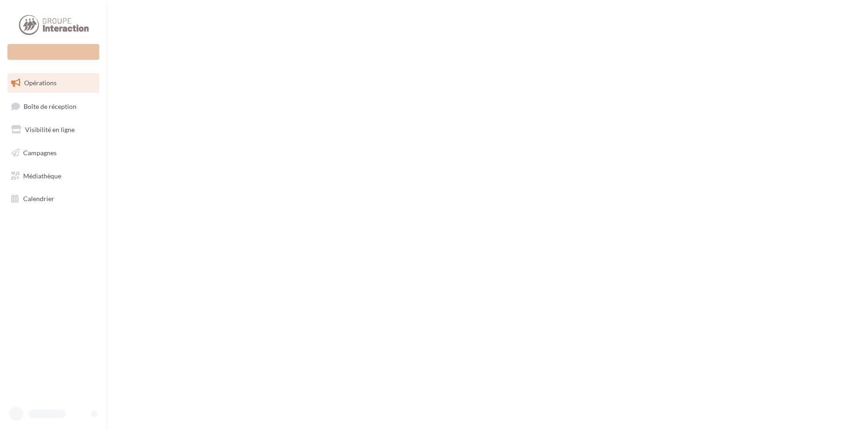 This screenshot has height=430, width=868. What do you see at coordinates (40, 153) in the screenshot?
I see `span: Campagnes` at bounding box center [40, 153].